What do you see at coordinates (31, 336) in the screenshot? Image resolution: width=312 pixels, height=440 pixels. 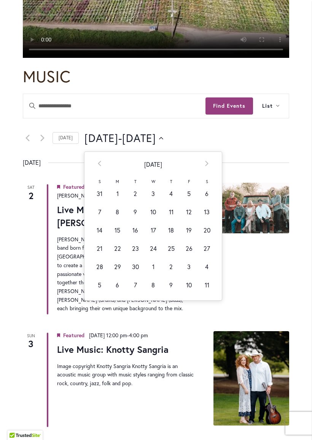 I see `span: Sun` at bounding box center [31, 336].